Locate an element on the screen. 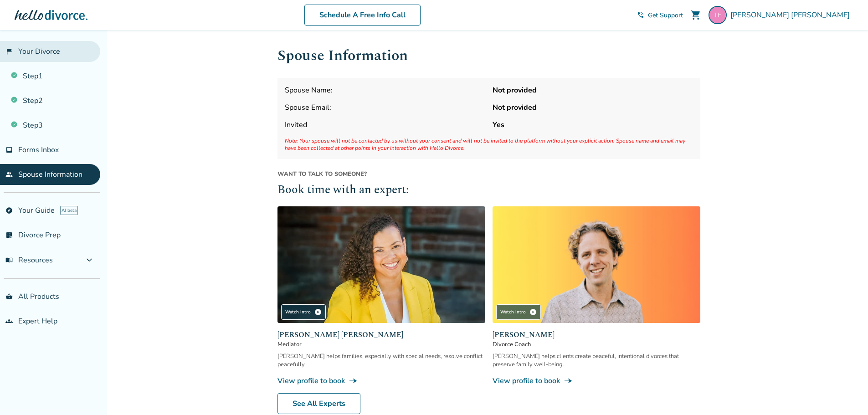 This screenshot has height=415, width=868. span: Want to talk to someone? is located at coordinates (489, 174).